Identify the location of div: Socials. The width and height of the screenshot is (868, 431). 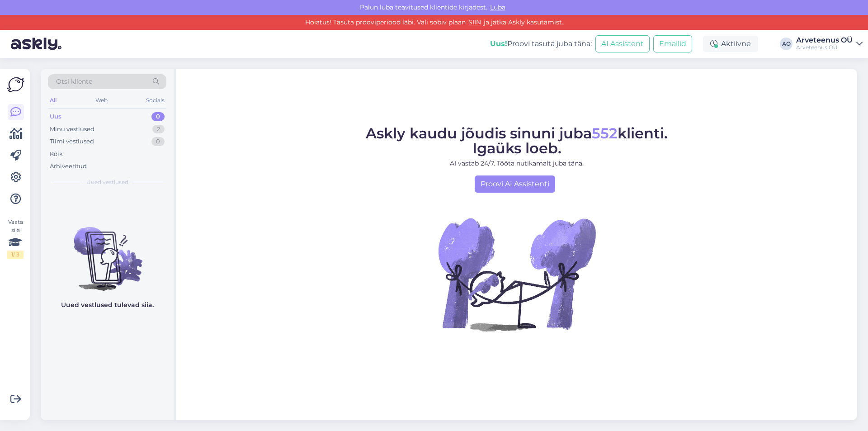
(155, 101).